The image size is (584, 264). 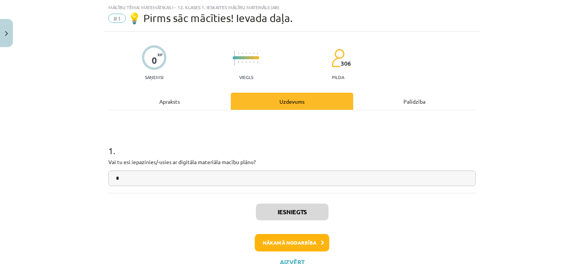 What do you see at coordinates (346, 63) in the screenshot?
I see `span: 306` at bounding box center [346, 63].